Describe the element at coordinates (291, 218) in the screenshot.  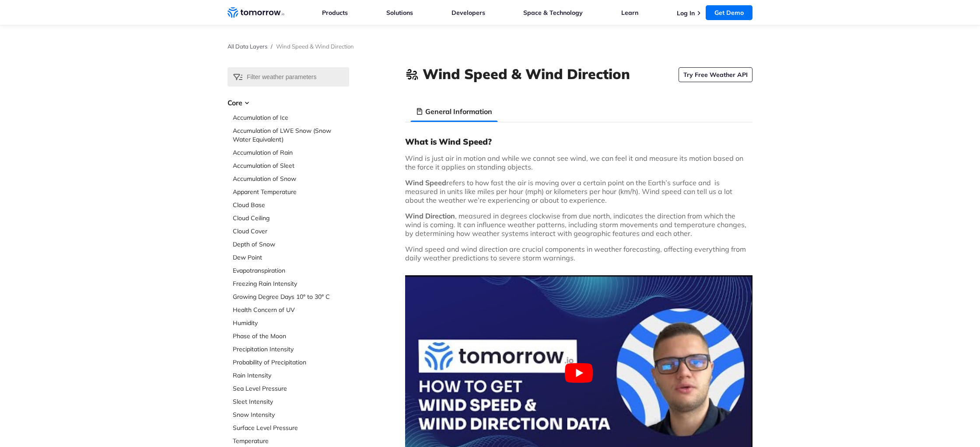
I see `a: Cloud Ceiling` at that location.